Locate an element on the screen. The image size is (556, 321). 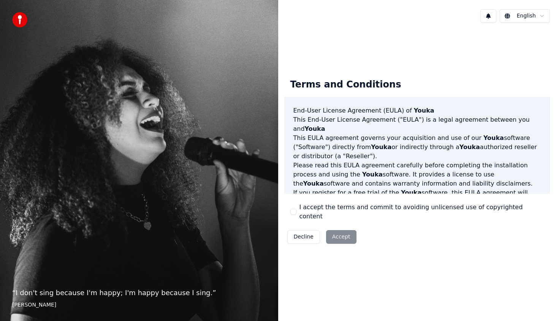
button: Decline is located at coordinates (303, 237).